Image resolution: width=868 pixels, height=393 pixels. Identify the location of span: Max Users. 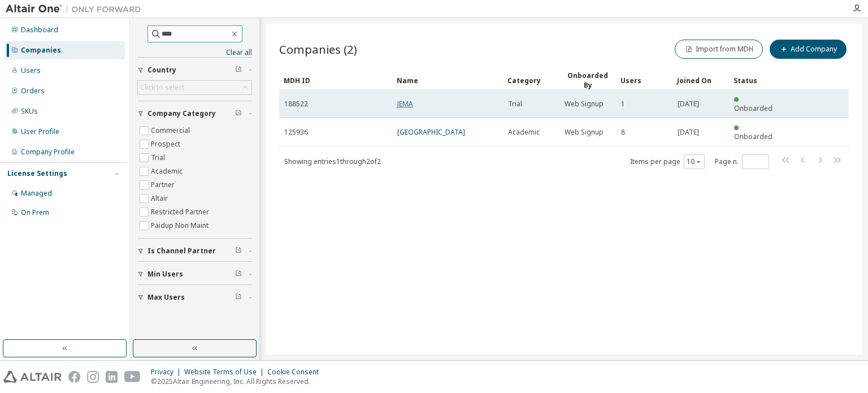
(166, 298).